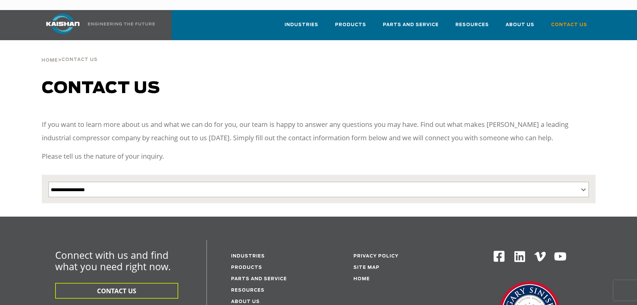 The width and height of the screenshot is (637, 305). Describe the element at coordinates (519, 256) in the screenshot. I see `img: Linkedin` at that location.